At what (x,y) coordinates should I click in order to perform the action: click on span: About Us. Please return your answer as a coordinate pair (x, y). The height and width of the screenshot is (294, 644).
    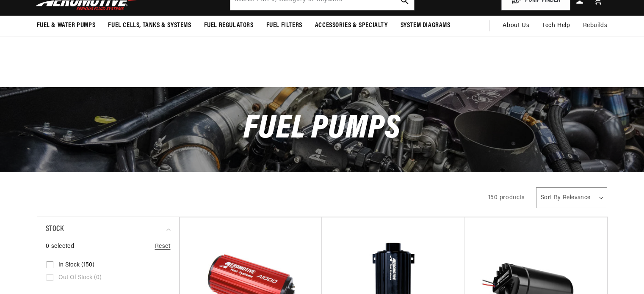
    Looking at the image, I should click on (516, 25).